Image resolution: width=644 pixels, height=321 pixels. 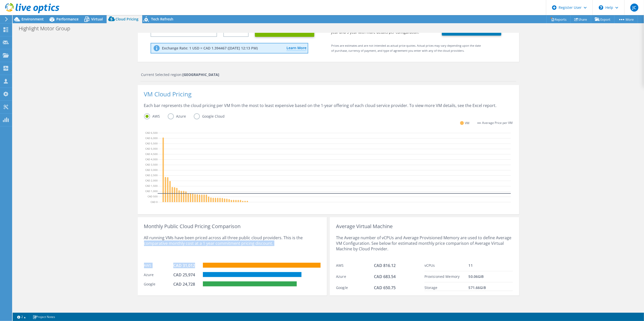 What do you see at coordinates (328, 75) in the screenshot?
I see `div: Current Selected region:` at bounding box center [328, 75].